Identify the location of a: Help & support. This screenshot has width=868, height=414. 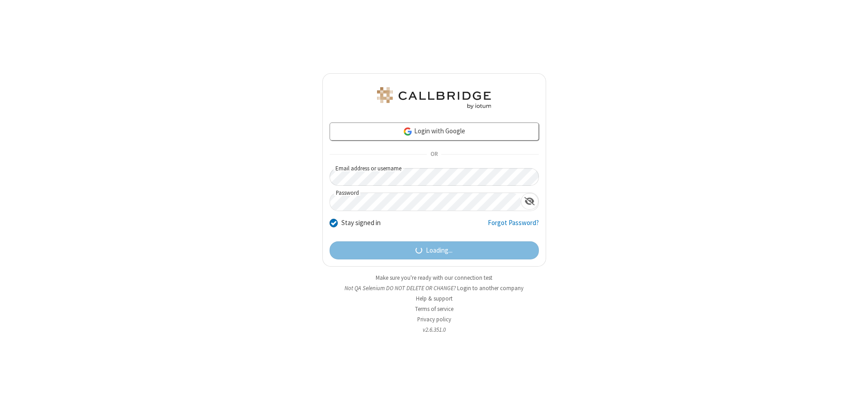
(434, 298).